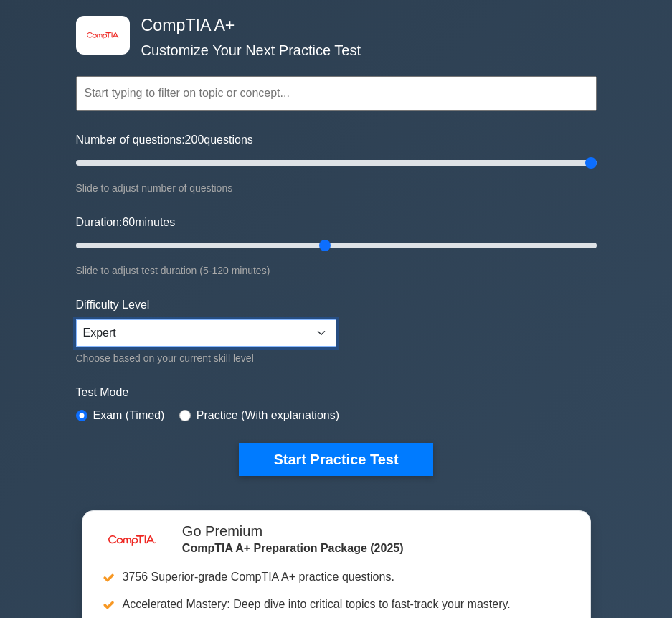 This screenshot has height=618, width=672. What do you see at coordinates (126, 223) in the screenshot?
I see `label: Duration: minutes` at bounding box center [126, 223].